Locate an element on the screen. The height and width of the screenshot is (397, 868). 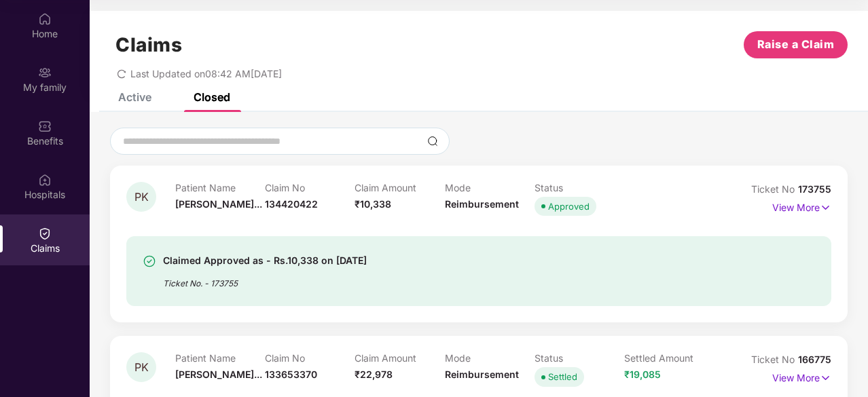
span: ₹10,338 is located at coordinates (373, 204).